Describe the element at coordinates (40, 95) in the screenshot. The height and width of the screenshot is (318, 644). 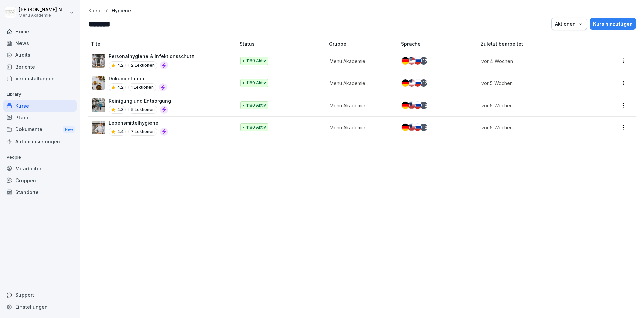
I see `p: Library` at that location.